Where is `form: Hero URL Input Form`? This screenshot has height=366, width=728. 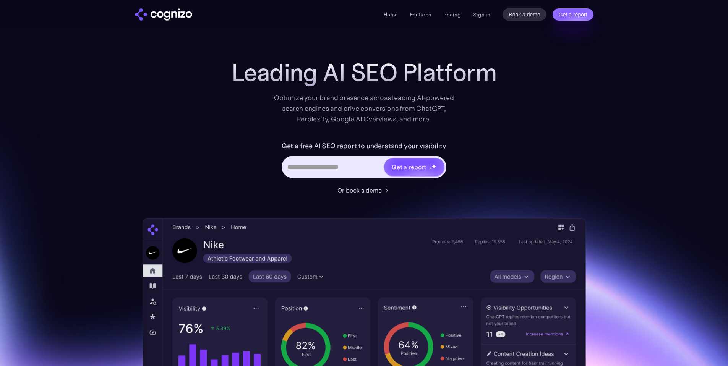 form: Hero URL Input Form is located at coordinates (364, 161).